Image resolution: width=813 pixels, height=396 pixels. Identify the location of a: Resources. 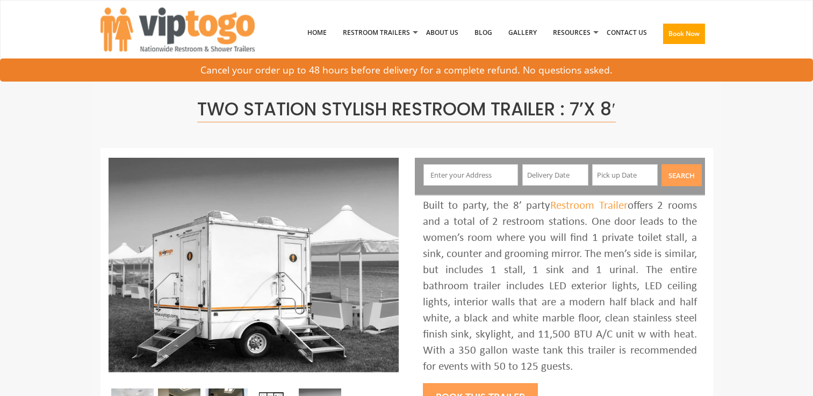
(572, 33).